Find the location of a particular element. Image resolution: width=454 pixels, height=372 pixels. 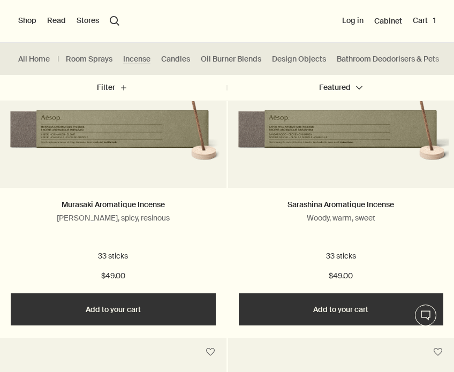

a: Bathroom Deodorisers & Pets is located at coordinates (388, 59).